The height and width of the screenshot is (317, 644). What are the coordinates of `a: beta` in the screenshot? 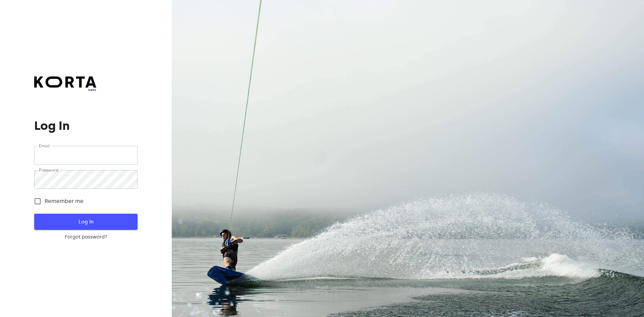 It's located at (65, 84).